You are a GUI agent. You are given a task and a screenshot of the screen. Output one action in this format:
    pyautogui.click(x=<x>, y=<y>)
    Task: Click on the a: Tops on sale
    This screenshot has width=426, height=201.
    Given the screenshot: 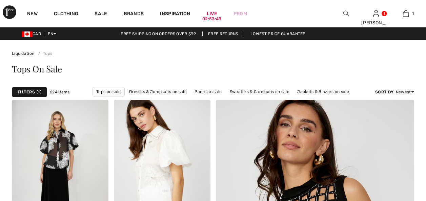 What is the action you would take?
    pyautogui.click(x=108, y=92)
    